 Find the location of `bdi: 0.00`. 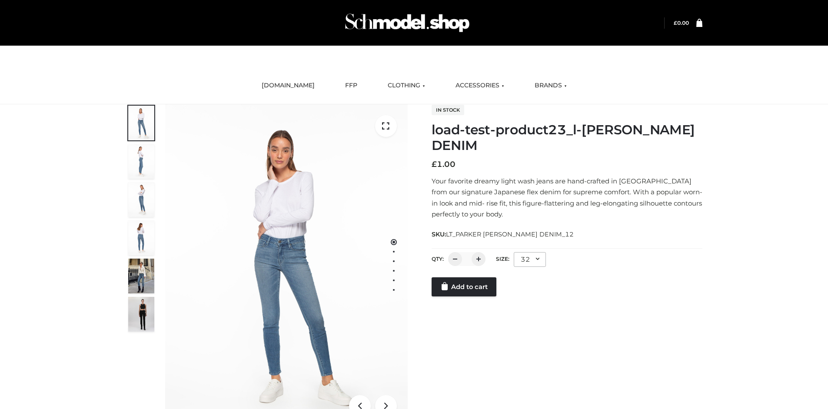

bdi: 0.00 is located at coordinates (681, 23).